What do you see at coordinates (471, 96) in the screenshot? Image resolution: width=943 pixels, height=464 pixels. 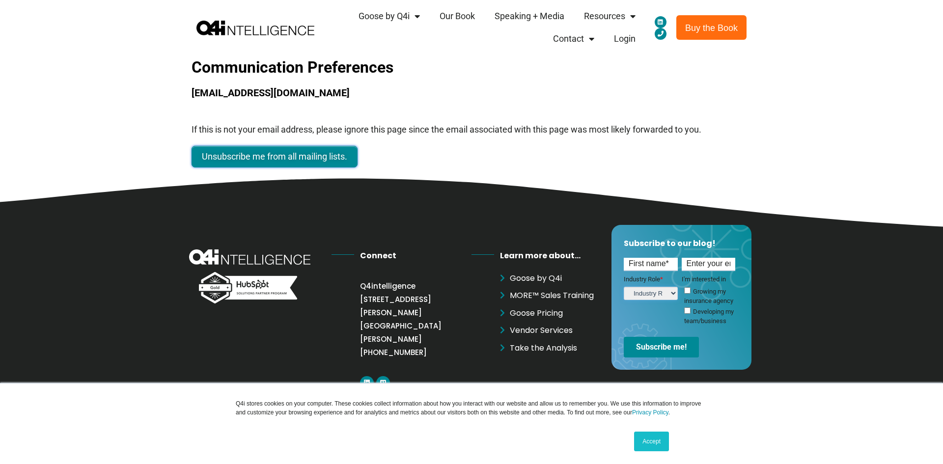 I see `div: If this is not your email address, please ignore this page since the email associated with this p...` at bounding box center [471, 96].